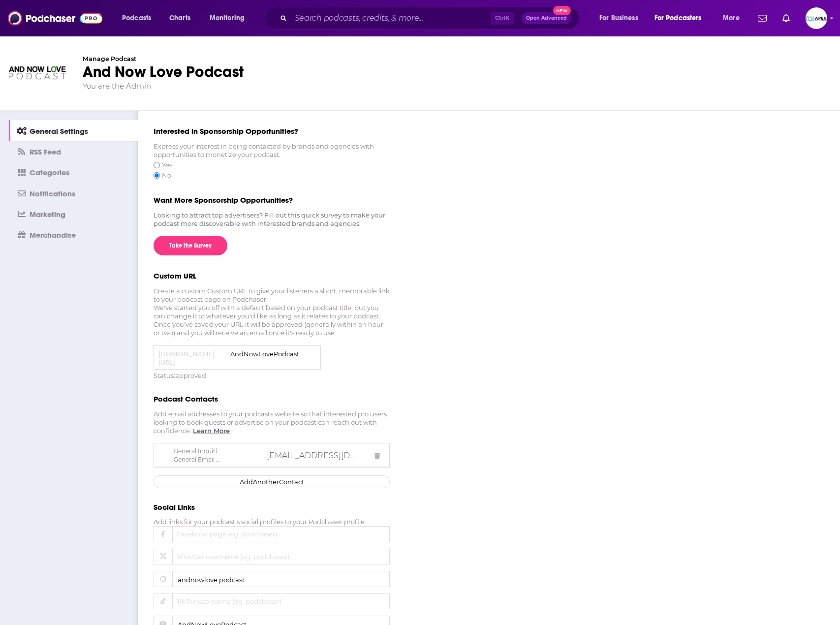 The height and width of the screenshot is (625, 840). What do you see at coordinates (502, 18) in the screenshot?
I see `span: Ctrl K` at bounding box center [502, 18].